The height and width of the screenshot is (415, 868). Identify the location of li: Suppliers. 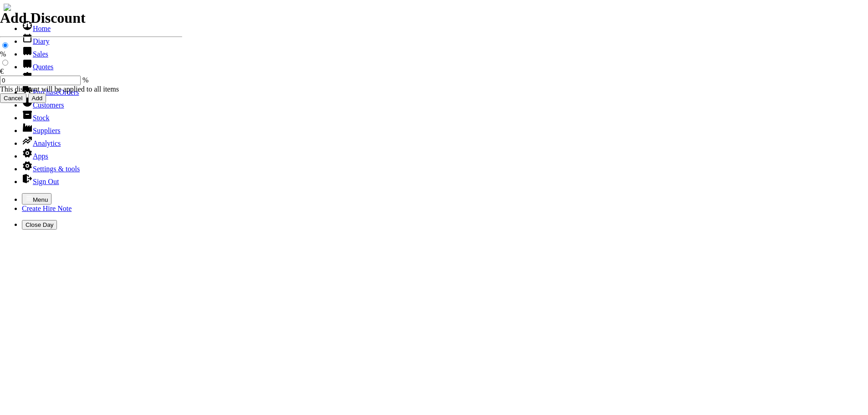
(443, 129).